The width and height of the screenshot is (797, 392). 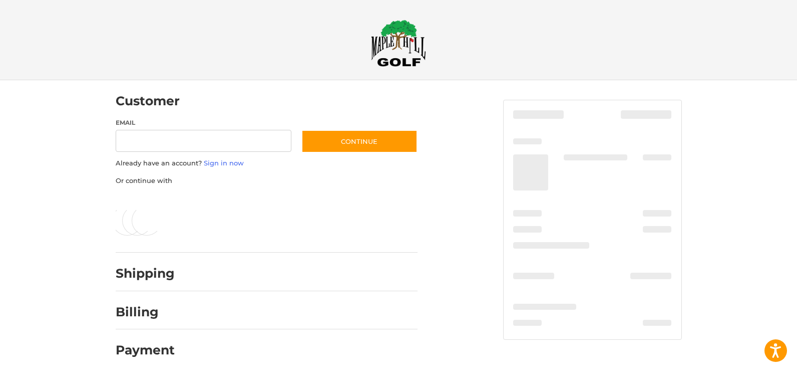 What do you see at coordinates (399, 43) in the screenshot?
I see `img: Maple Hill Golf` at bounding box center [399, 43].